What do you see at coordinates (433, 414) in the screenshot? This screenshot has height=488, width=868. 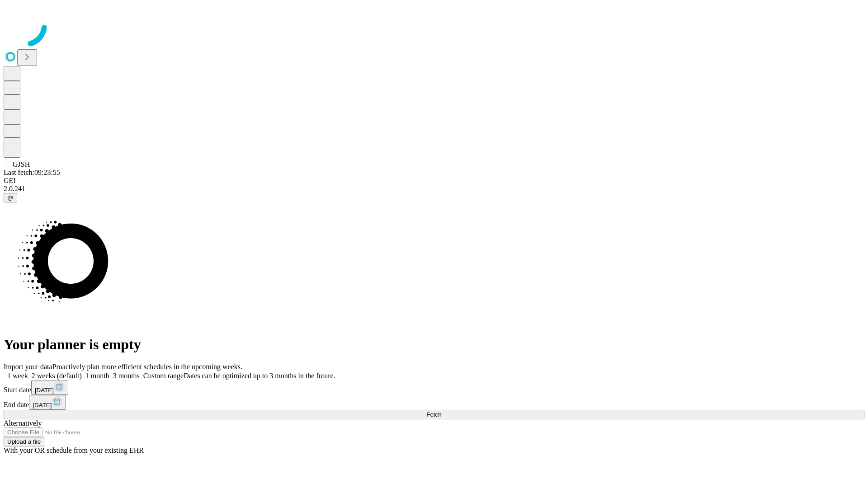 I see `span: Fetch` at bounding box center [433, 414].